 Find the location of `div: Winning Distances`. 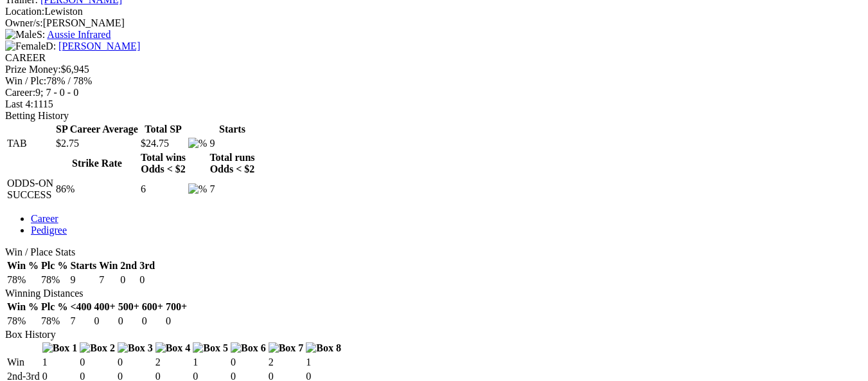

div: Winning Distances is located at coordinates (434, 293).